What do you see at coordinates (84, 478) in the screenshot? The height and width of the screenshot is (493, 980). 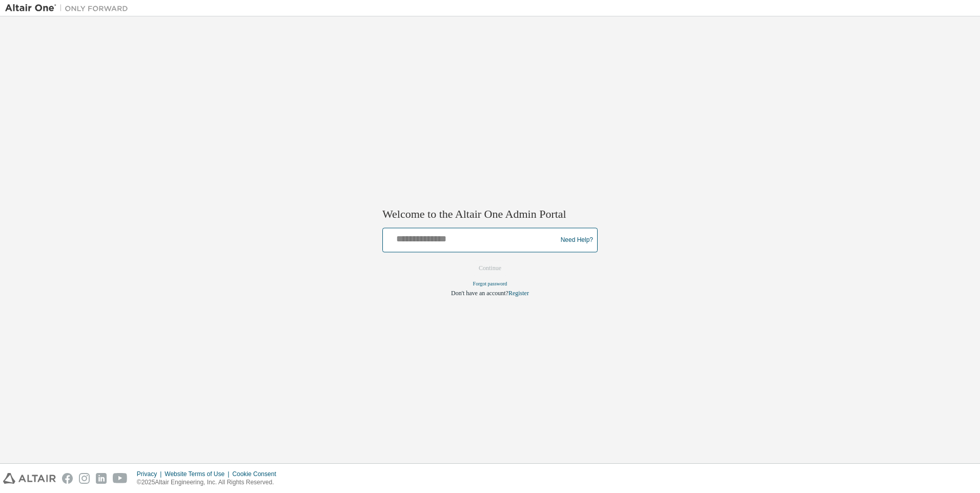 I see `img: instagram.svg` at bounding box center [84, 478].